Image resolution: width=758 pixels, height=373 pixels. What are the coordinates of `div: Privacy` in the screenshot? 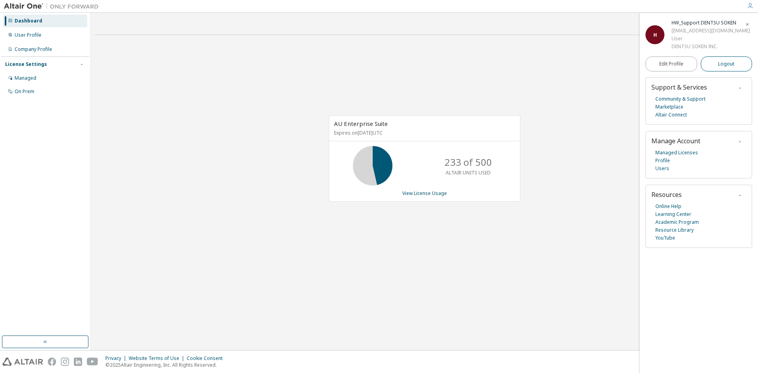 It's located at (117, 359).